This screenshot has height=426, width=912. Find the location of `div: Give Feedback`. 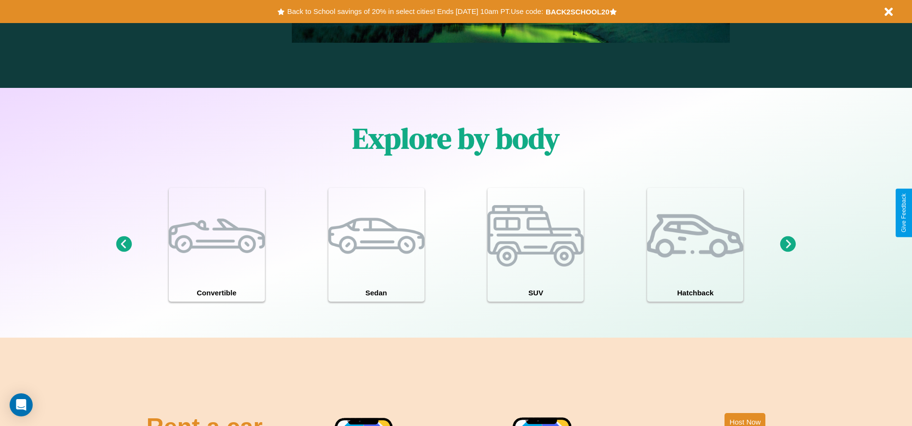

div: Give Feedback is located at coordinates (903, 213).